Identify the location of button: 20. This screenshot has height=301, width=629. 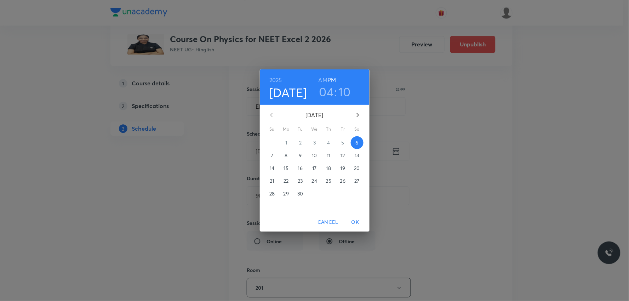
(357, 168).